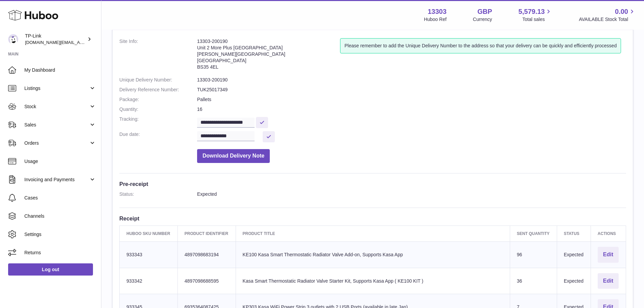 The width and height of the screenshot is (644, 308). I want to click on td: 96, so click(533, 255).